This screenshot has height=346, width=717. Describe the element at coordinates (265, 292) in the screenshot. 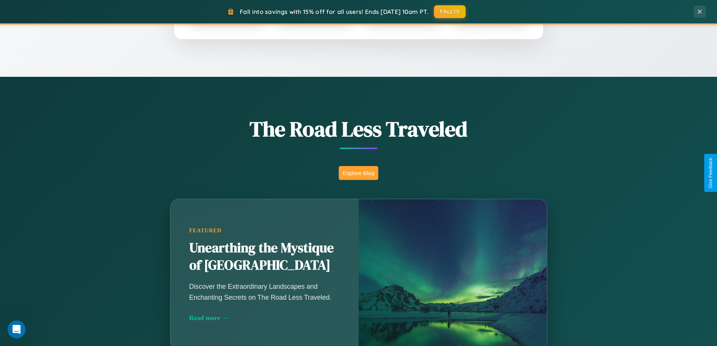

I see `p: Discover the Extraordinary Landscapes and Enchanting Secrets on The Road Less Traveled.` at that location.